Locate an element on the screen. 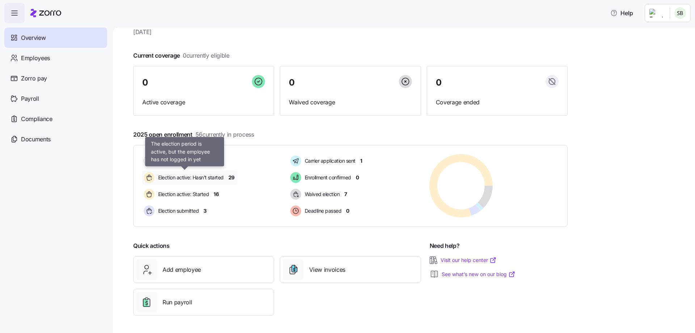 The width and height of the screenshot is (695, 333). a: Employees is located at coordinates (56, 58).